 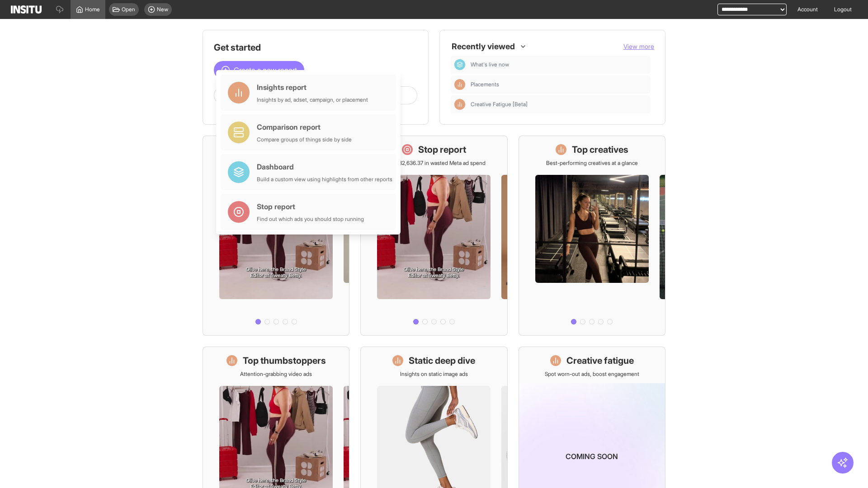 I want to click on button: View more, so click(x=639, y=47).